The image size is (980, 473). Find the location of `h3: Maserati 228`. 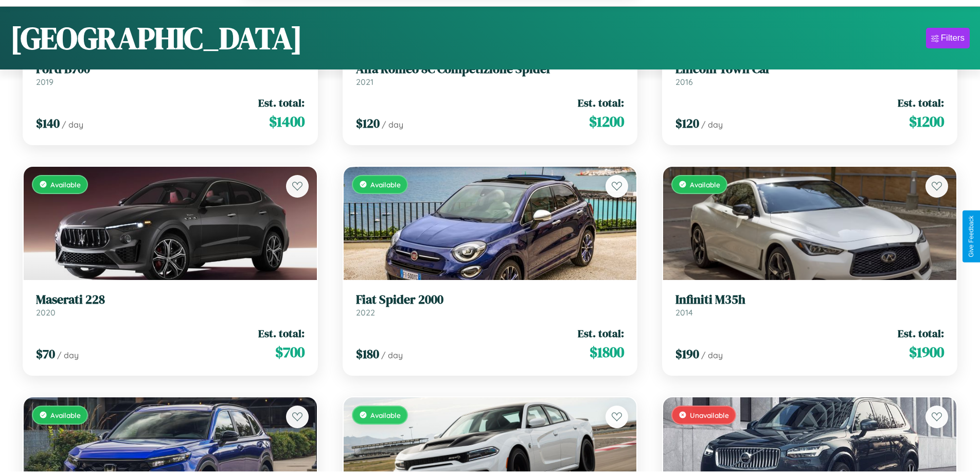

h3: Maserati 228 is located at coordinates (171, 300).